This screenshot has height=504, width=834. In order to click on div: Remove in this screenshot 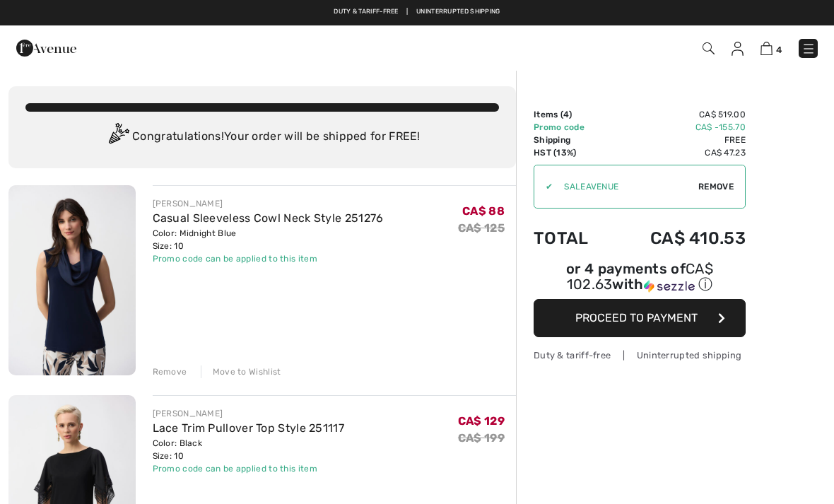, I will do `click(170, 372)`.